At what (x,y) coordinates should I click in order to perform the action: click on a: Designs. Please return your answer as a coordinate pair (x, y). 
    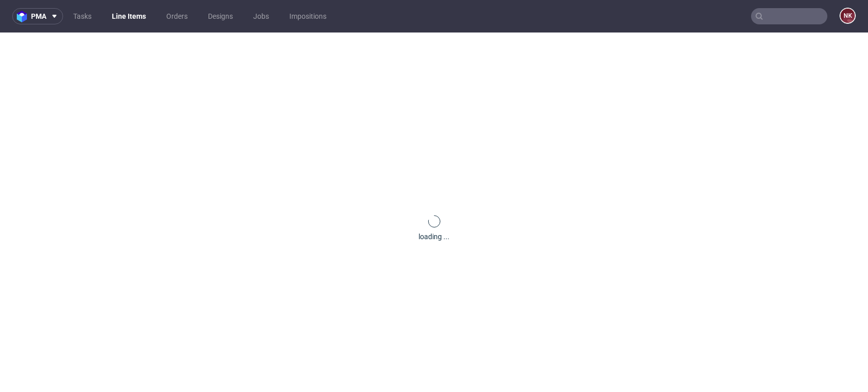
    Looking at the image, I should click on (220, 16).